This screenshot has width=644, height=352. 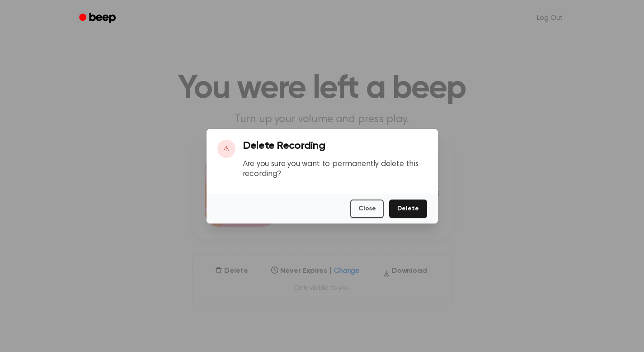 I want to click on button: Close, so click(x=367, y=209).